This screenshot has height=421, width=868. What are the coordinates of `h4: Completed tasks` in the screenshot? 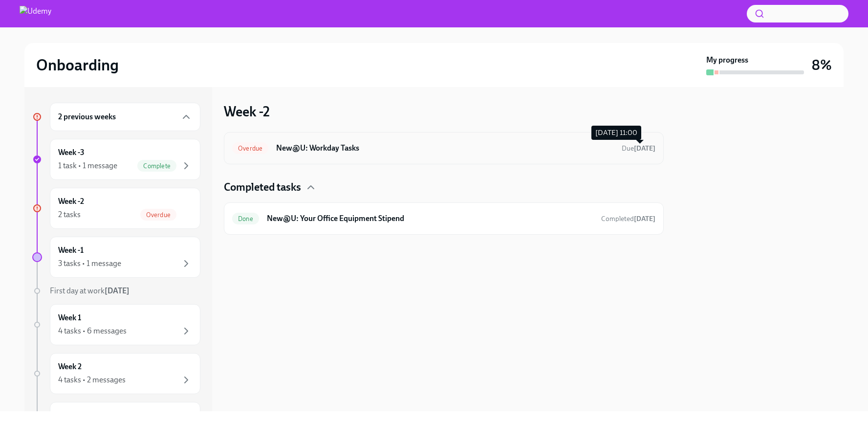 It's located at (263, 187).